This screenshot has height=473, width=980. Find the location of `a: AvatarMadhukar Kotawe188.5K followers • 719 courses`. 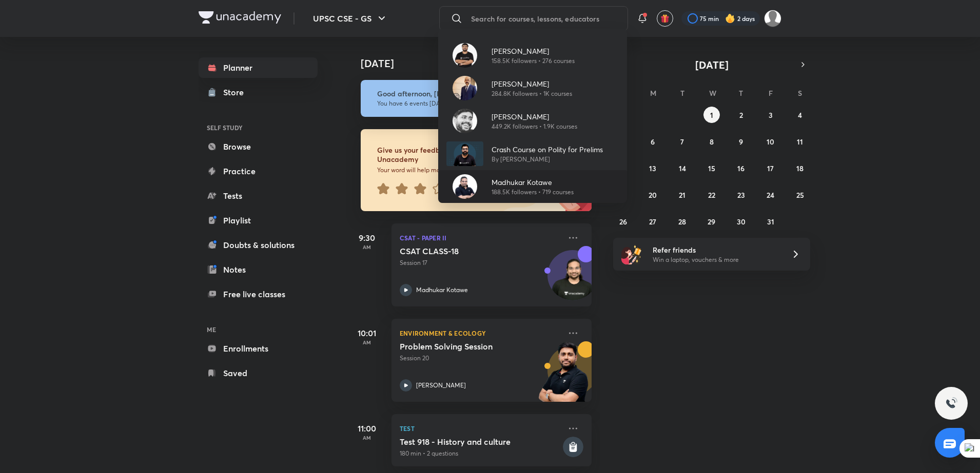

a: AvatarMadhukar Kotawe188.5K followers • 719 courses is located at coordinates (533, 187).